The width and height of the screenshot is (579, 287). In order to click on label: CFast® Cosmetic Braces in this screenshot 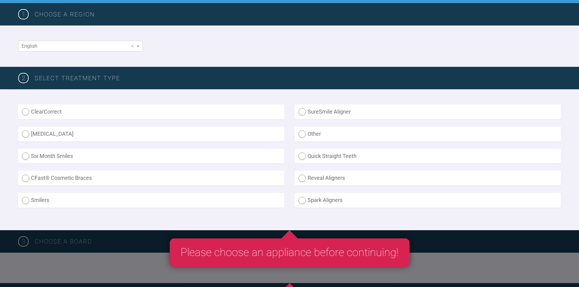, I will do `click(151, 178)`.